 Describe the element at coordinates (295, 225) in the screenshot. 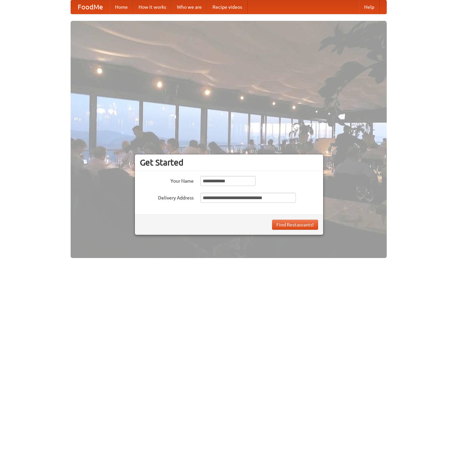

I see `button: Find Restaurants!` at that location.